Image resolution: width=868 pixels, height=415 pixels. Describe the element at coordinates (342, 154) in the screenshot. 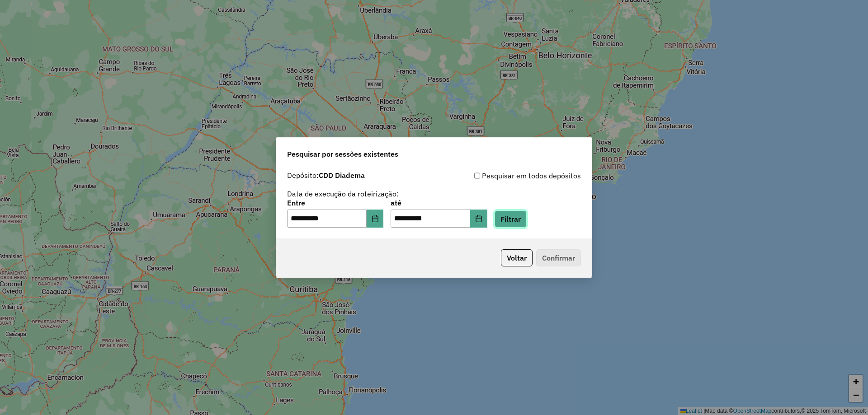

I see `span: Pesquisar por sessões existentes` at that location.